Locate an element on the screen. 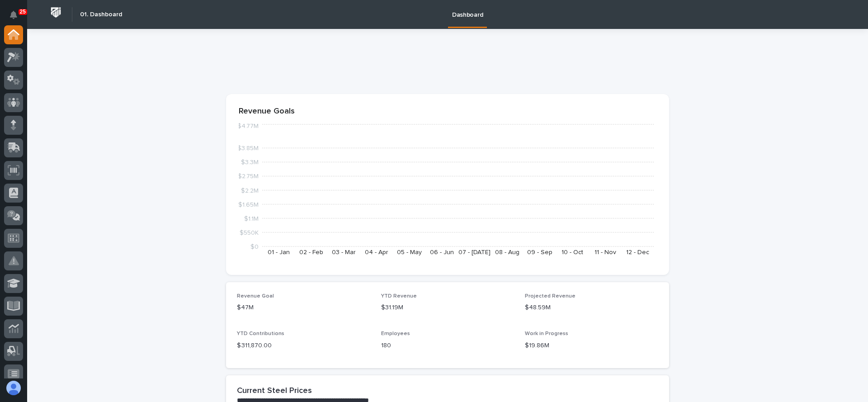 The height and width of the screenshot is (402, 868). span: YTD Contributions is located at coordinates (260, 334).